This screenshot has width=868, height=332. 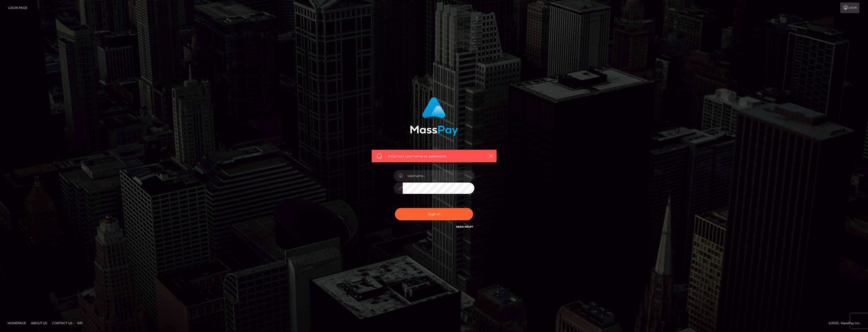 I want to click on a: Homepage, so click(x=16, y=323).